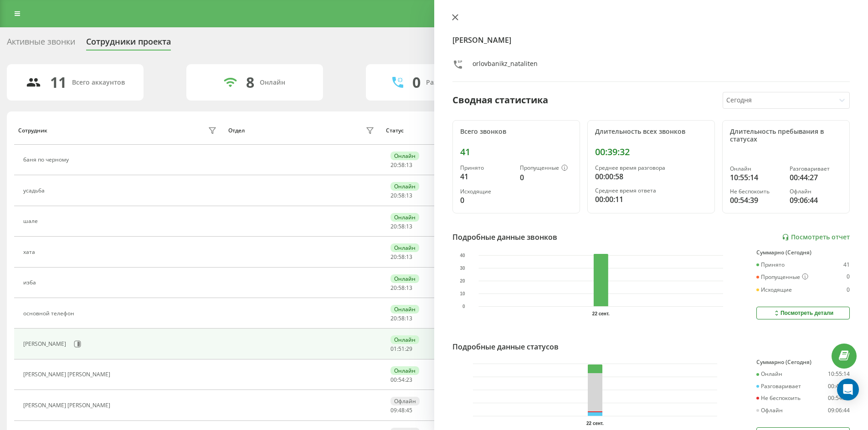 This screenshot has height=430, width=868. Describe the element at coordinates (31, 283) in the screenshot. I see `div: изба` at that location.